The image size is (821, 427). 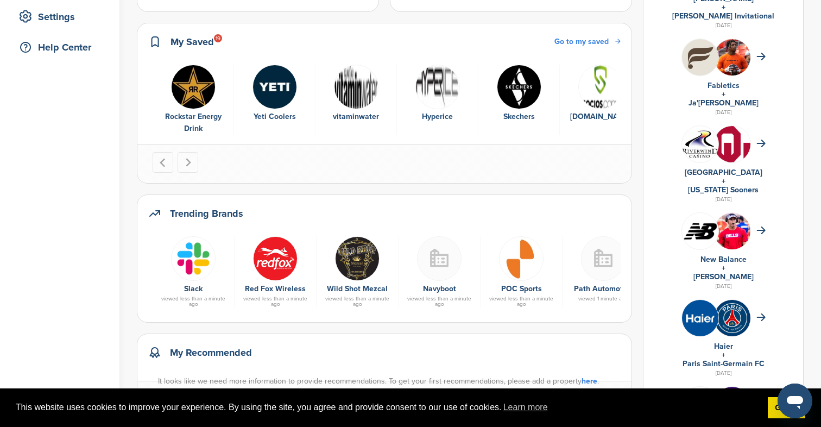 I want to click on a: Hypericelogo Hyperice, so click(x=437, y=94).